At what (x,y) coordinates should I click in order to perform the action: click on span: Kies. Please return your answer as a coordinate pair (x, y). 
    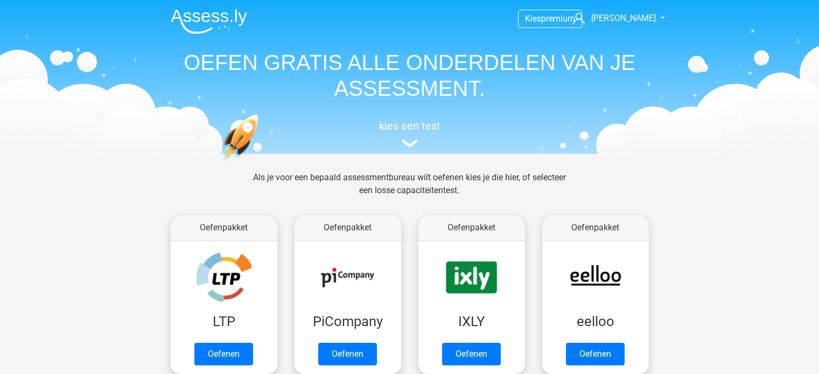
    Looking at the image, I should click on (533, 18).